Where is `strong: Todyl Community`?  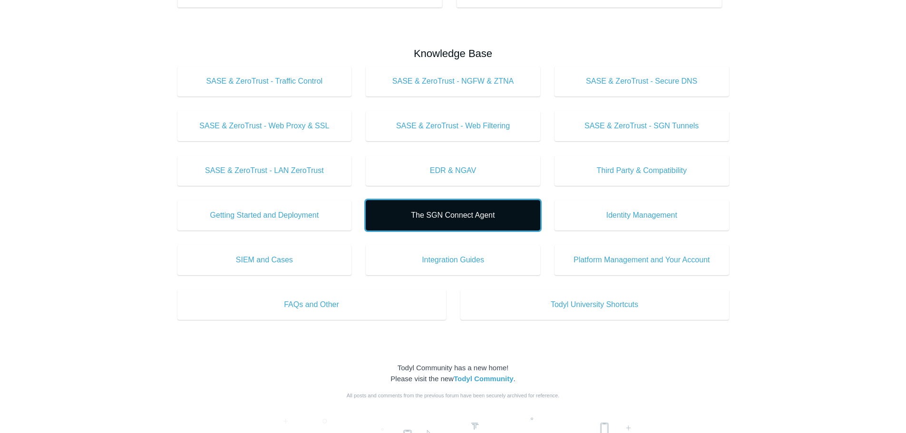 strong: Todyl Community is located at coordinates (484, 379).